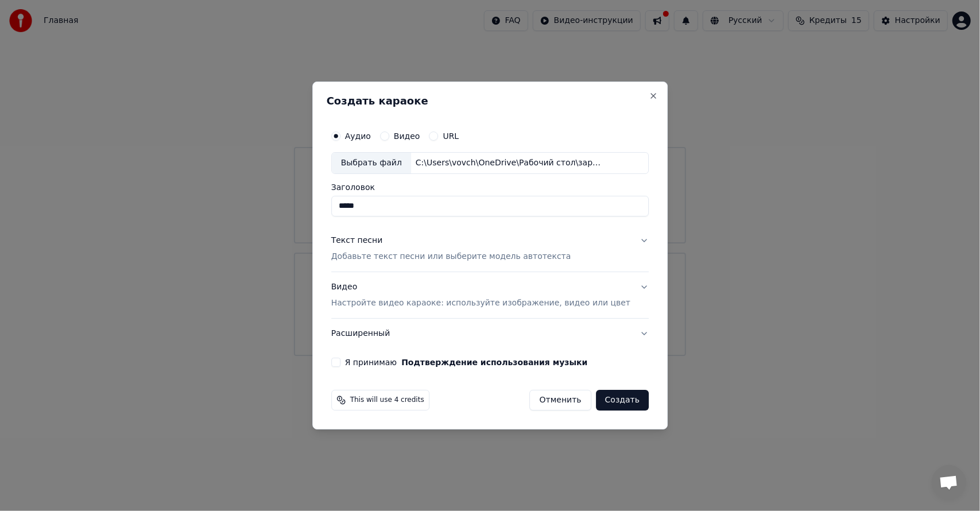  What do you see at coordinates (494, 362) in the screenshot?
I see `button: Я принимаю` at bounding box center [494, 362].